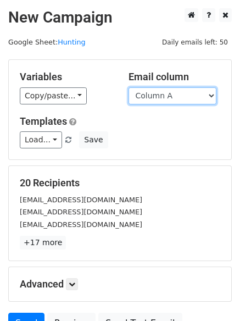 Image resolution: width=240 pixels, height=321 pixels. Describe the element at coordinates (120, 18) in the screenshot. I see `h2: New Campaign` at that location.